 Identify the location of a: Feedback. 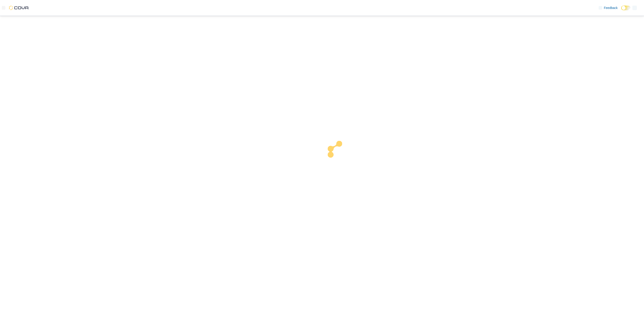
(608, 8).